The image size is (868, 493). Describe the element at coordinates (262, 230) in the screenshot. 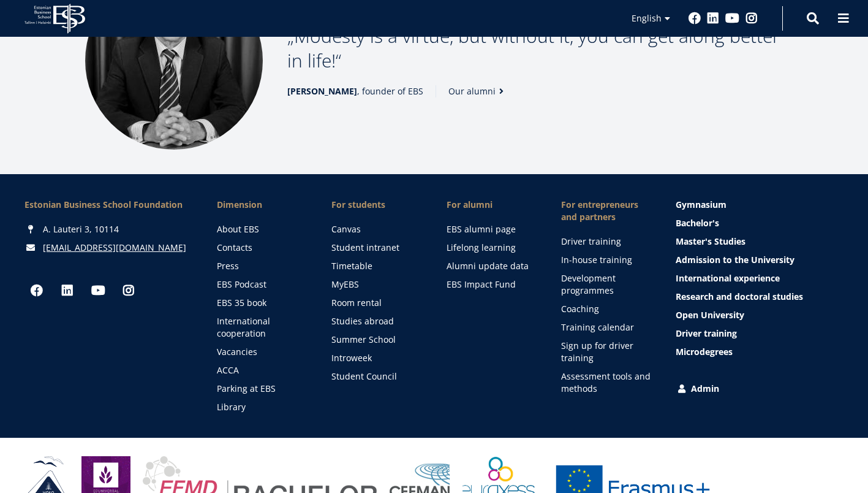

I see `a: About EBS` at that location.